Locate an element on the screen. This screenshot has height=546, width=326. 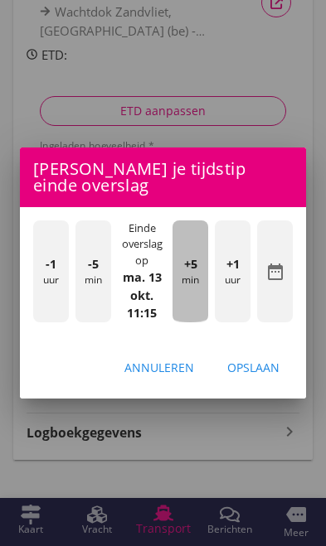
div: Annuleren is located at coordinates (159, 367).